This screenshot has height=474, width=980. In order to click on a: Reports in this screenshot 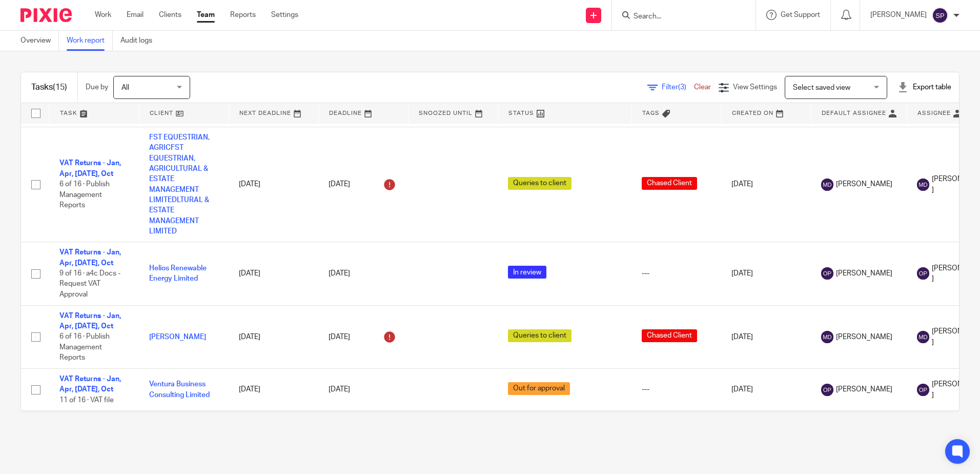, I will do `click(243, 15)`.